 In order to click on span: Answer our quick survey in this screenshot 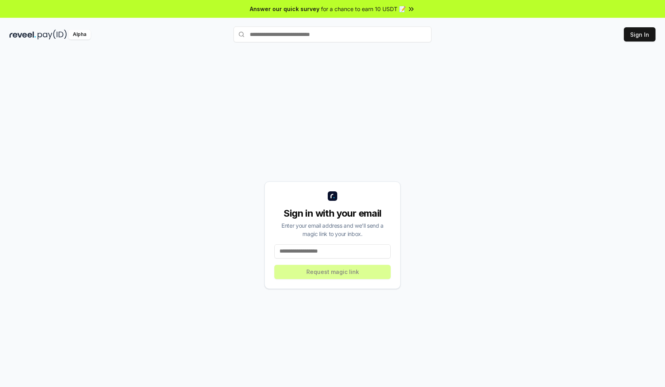, I will do `click(284, 9)`.